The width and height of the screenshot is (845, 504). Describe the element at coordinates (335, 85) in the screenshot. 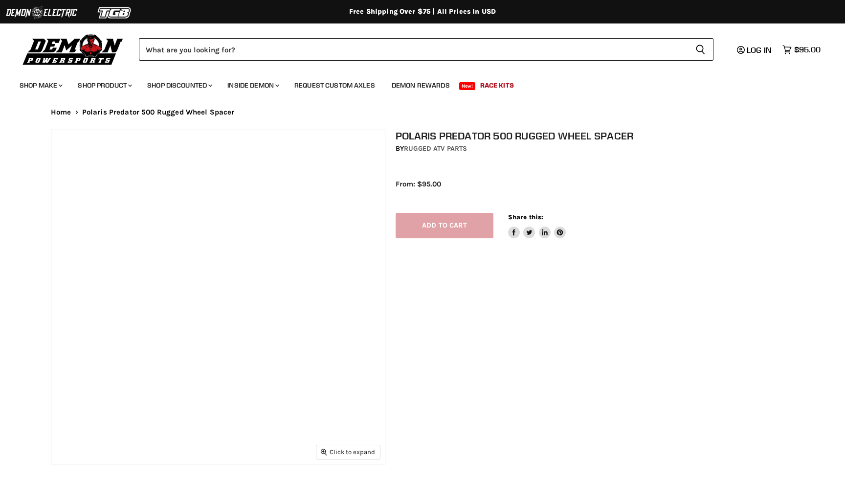

I see `a: Request Custom Axles` at that location.